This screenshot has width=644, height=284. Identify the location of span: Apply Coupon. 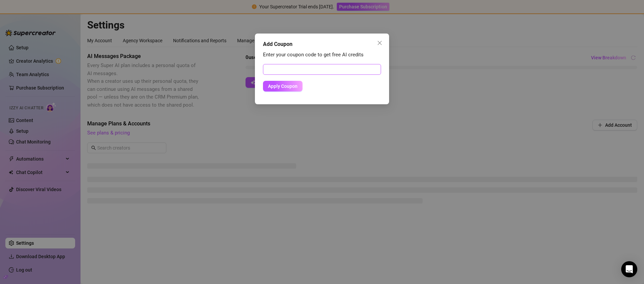
(282, 86).